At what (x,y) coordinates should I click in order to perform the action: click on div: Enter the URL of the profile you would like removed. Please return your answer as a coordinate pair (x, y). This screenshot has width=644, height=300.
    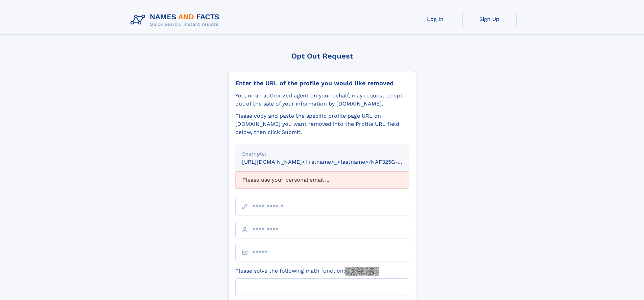
    Looking at the image, I should click on (322, 83).